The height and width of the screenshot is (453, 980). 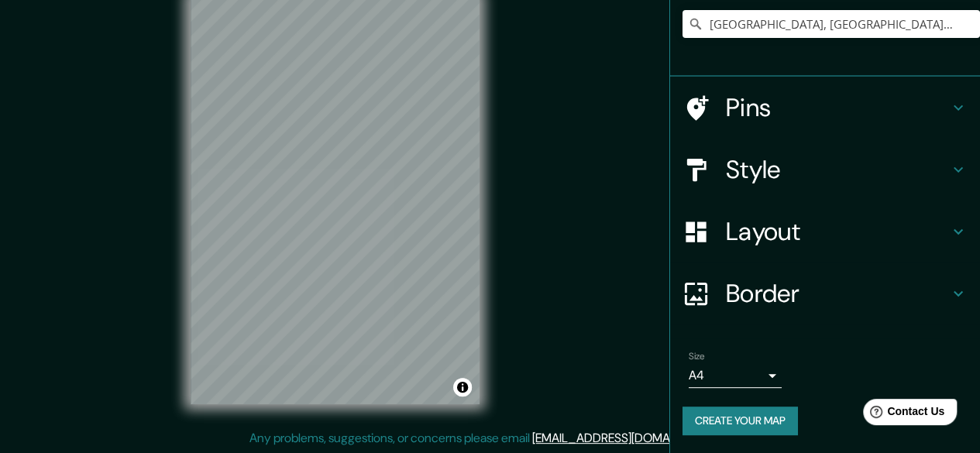 I want to click on div: Pins, so click(x=825, y=107).